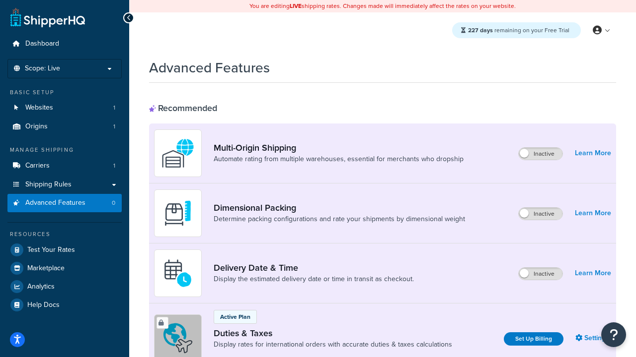 This screenshot has width=636, height=357. What do you see at coordinates (313, 268) in the screenshot?
I see `a: Delivery Date & Time` at bounding box center [313, 268].